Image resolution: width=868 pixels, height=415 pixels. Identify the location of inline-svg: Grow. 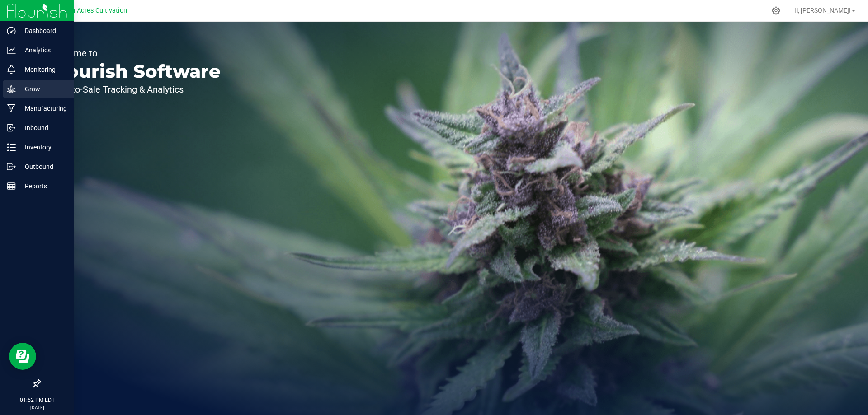
(11, 89).